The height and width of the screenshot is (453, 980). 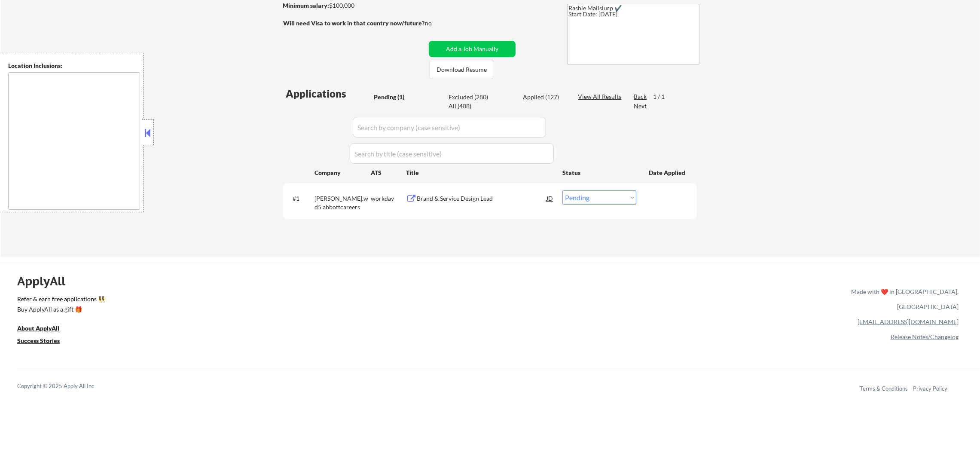 What do you see at coordinates (482, 198) in the screenshot?
I see `div: Brand & Service Design Lead` at bounding box center [482, 198].